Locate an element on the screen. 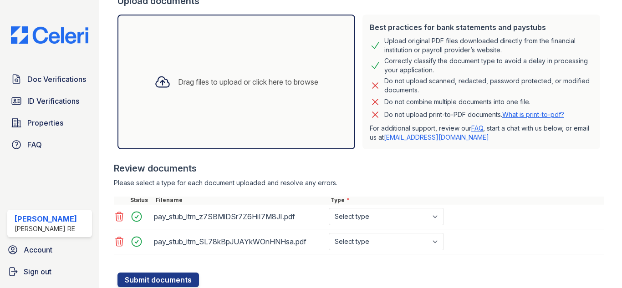 The width and height of the screenshot is (622, 288). div: Drag files to upload or click here to browse is located at coordinates (248, 82).